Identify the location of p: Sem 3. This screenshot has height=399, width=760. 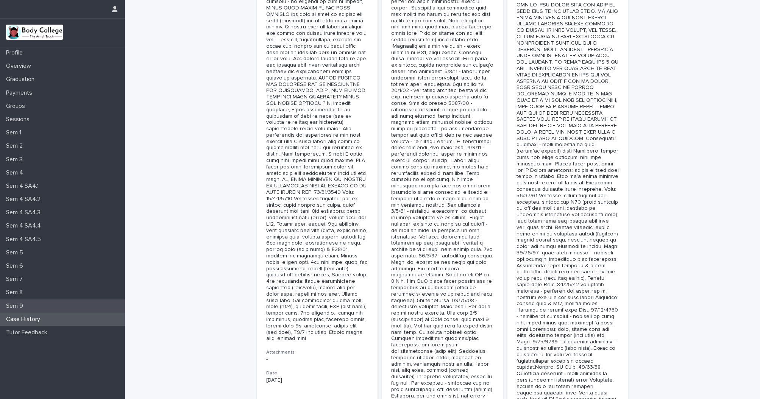
(16, 159).